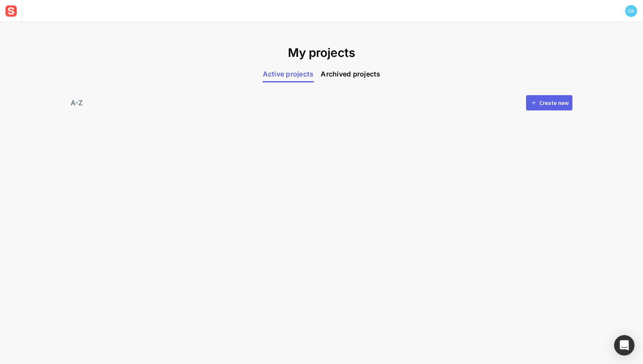 The image size is (643, 364). What do you see at coordinates (553, 103) in the screenshot?
I see `div: Create new` at bounding box center [553, 103].